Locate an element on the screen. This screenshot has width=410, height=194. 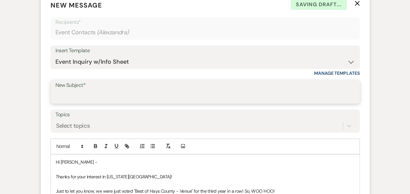
span: ( Alexzandra ) is located at coordinates (113, 32).